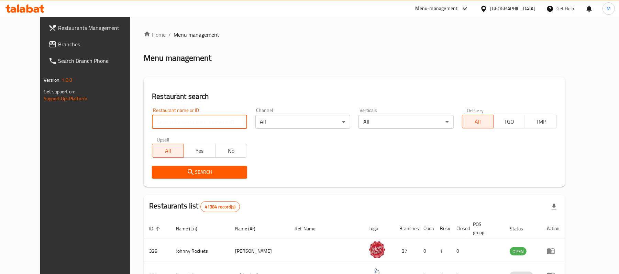  What do you see at coordinates (609, 9) in the screenshot?
I see `span: M` at bounding box center [609, 9].